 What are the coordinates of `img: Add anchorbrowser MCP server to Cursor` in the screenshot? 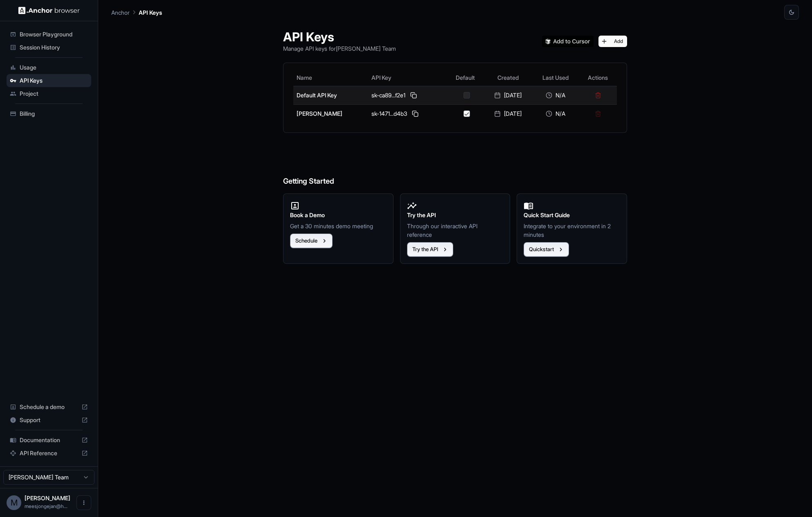 It's located at (568, 41).